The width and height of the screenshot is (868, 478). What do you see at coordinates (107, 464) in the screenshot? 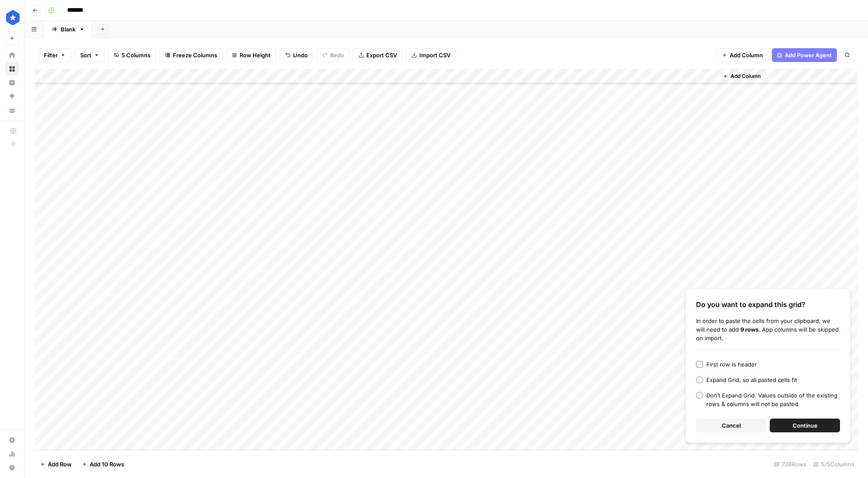
I see `span: Add 10 Rows` at bounding box center [107, 464].